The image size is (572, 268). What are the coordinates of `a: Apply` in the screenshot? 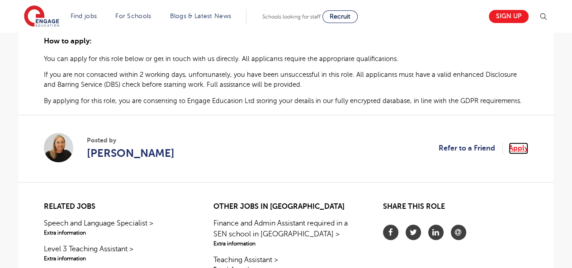 It's located at (518, 148).